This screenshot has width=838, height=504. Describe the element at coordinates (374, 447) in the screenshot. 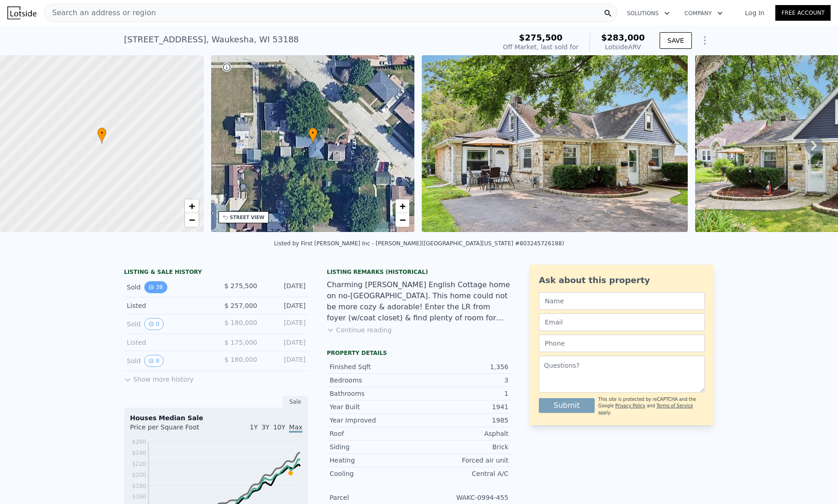

I see `div: Siding` at that location.